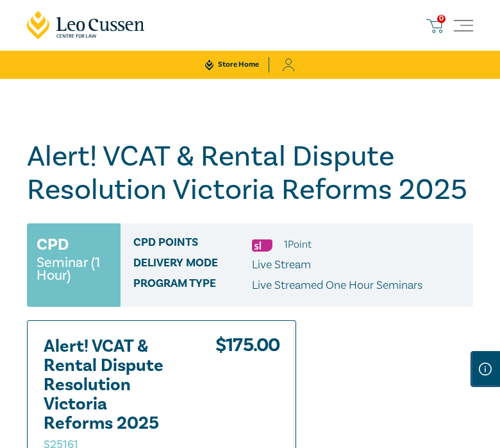 This screenshot has width=500, height=448. What do you see at coordinates (282, 264) in the screenshot?
I see `span: Live Stream` at bounding box center [282, 264].